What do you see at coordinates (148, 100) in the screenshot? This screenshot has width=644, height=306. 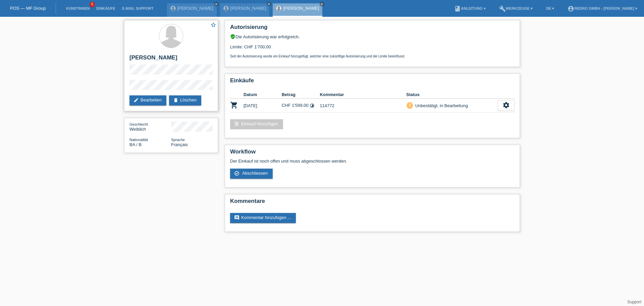 I see `a: editBearbeiten` at bounding box center [148, 100].